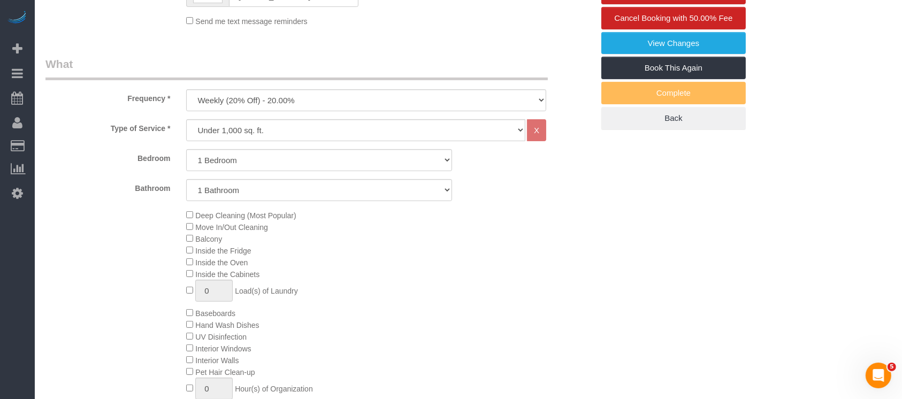  What do you see at coordinates (108, 186) in the screenshot?
I see `label: Bathroom` at bounding box center [108, 186].